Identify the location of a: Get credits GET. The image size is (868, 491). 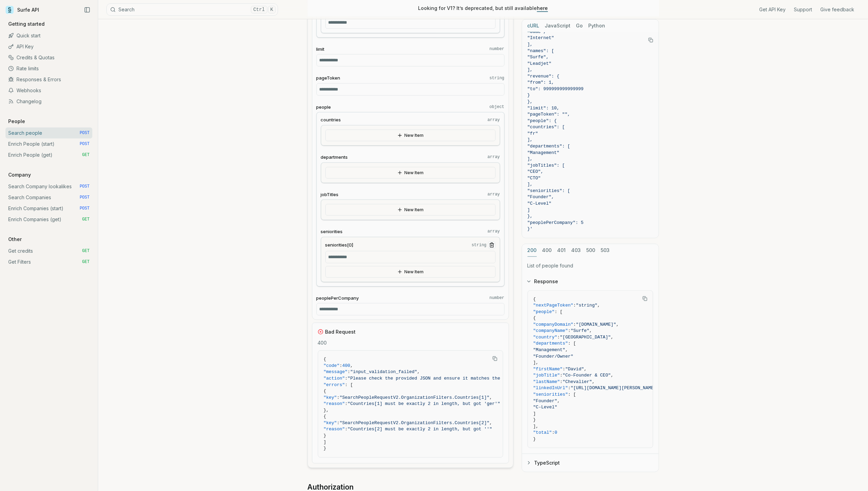
(49, 251).